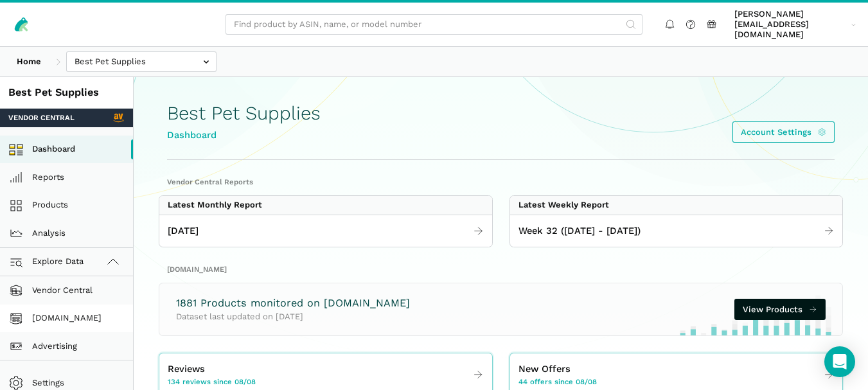 The width and height of the screenshot is (868, 390). Describe the element at coordinates (29, 62) in the screenshot. I see `a: Home` at that location.